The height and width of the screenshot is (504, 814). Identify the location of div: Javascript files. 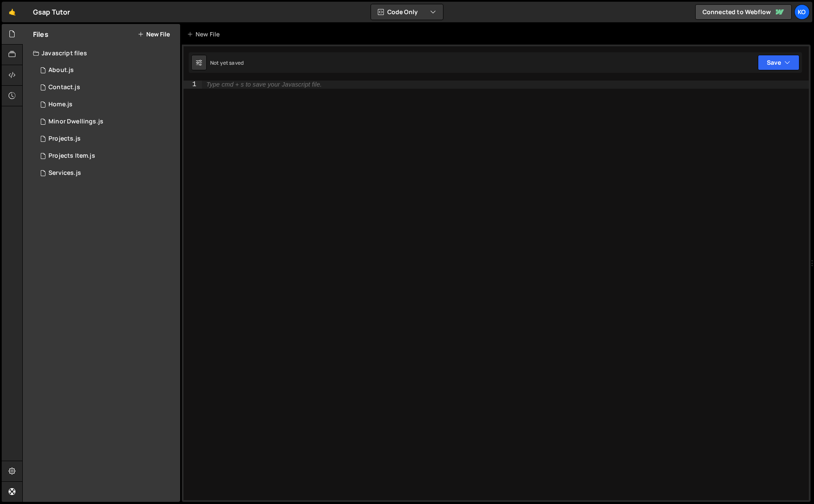
(101, 53).